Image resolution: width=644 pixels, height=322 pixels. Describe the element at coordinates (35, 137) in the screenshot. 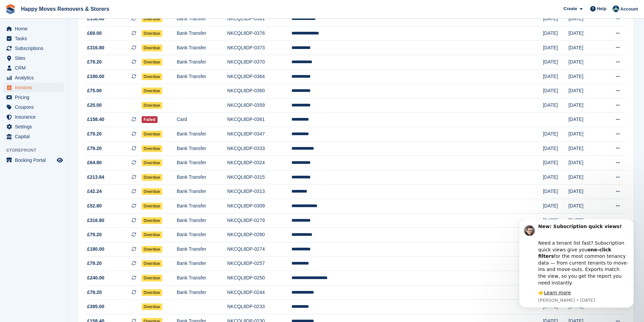

I see `span: Capital` at that location.